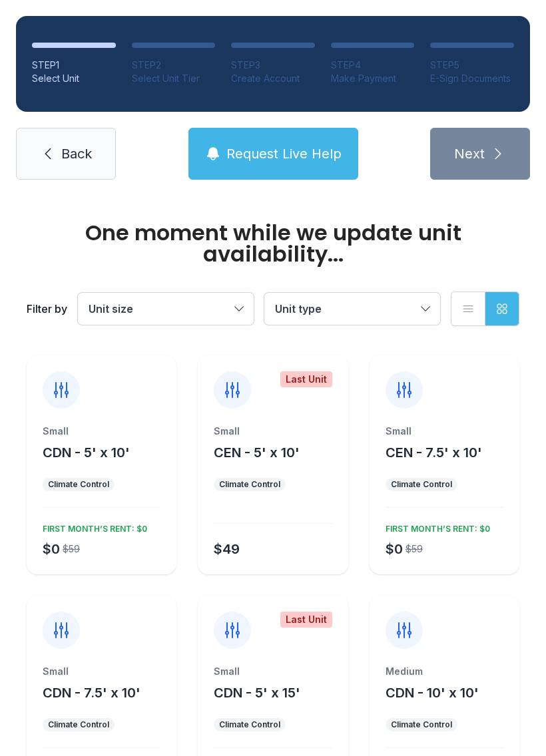  I want to click on button: Unit size, so click(165, 309).